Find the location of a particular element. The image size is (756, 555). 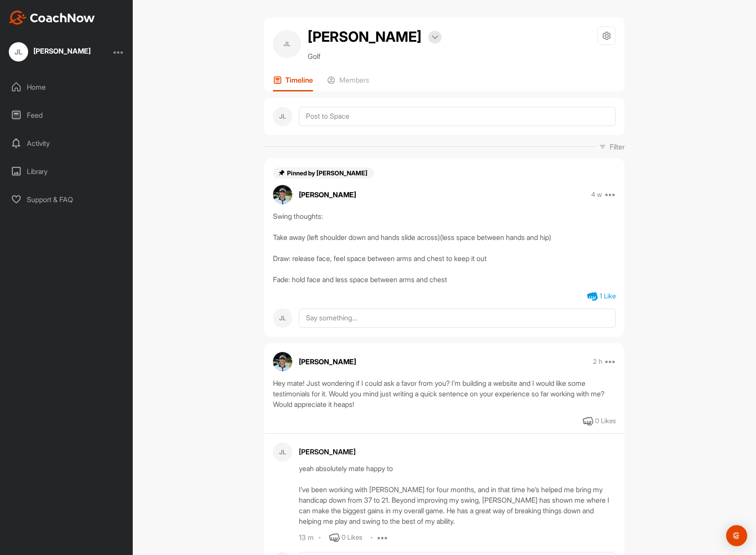

img: pin is located at coordinates (282, 173).